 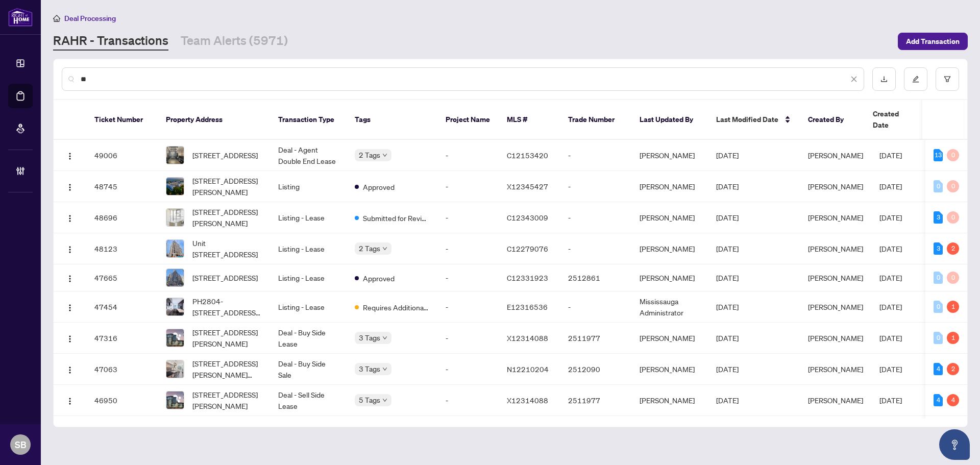 I want to click on span: home, so click(x=56, y=18).